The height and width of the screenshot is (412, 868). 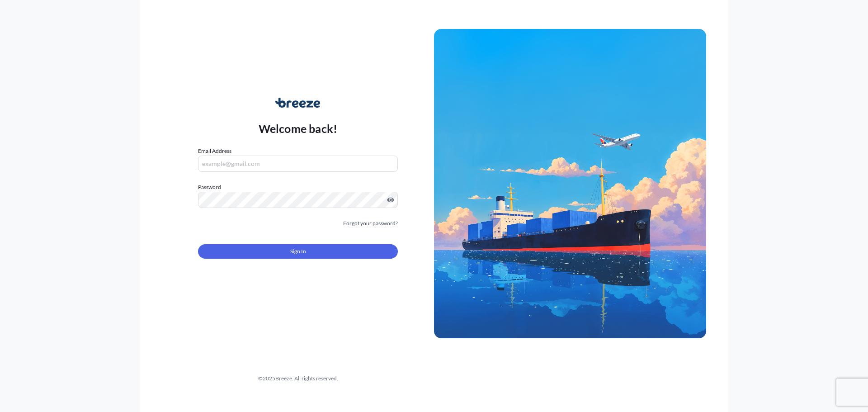 I want to click on p: Welcome back!, so click(x=298, y=128).